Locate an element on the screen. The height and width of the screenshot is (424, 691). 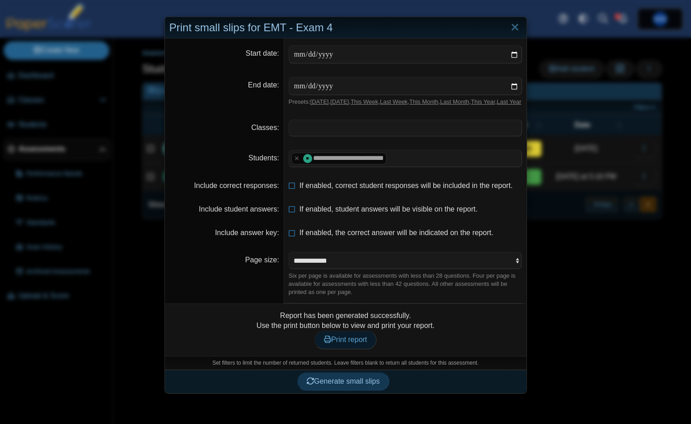
a: This Month is located at coordinates (424, 102).